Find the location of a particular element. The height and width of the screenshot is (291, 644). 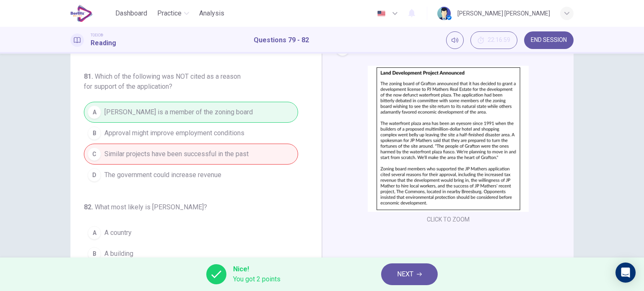

button: 22:16:59 is located at coordinates (494, 40).